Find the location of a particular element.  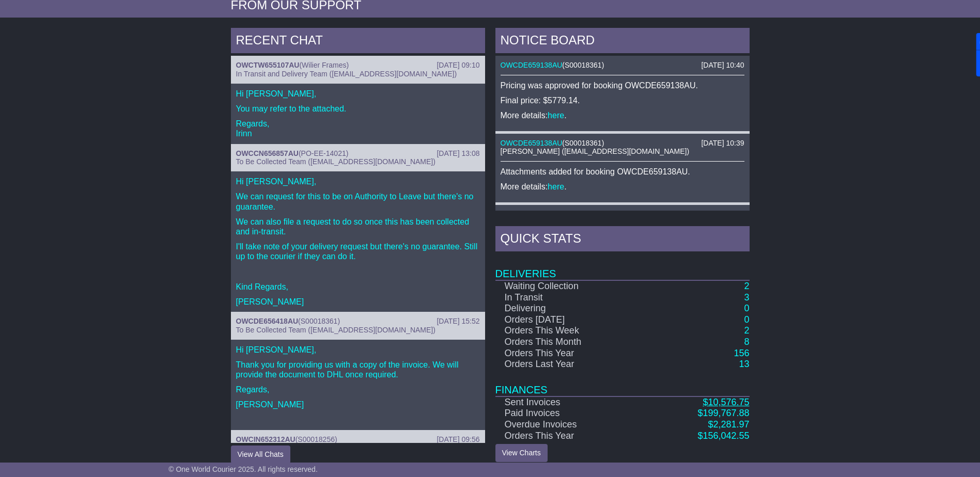

span: © One World Courier 2025. All rights reserved. is located at coordinates (243, 470).